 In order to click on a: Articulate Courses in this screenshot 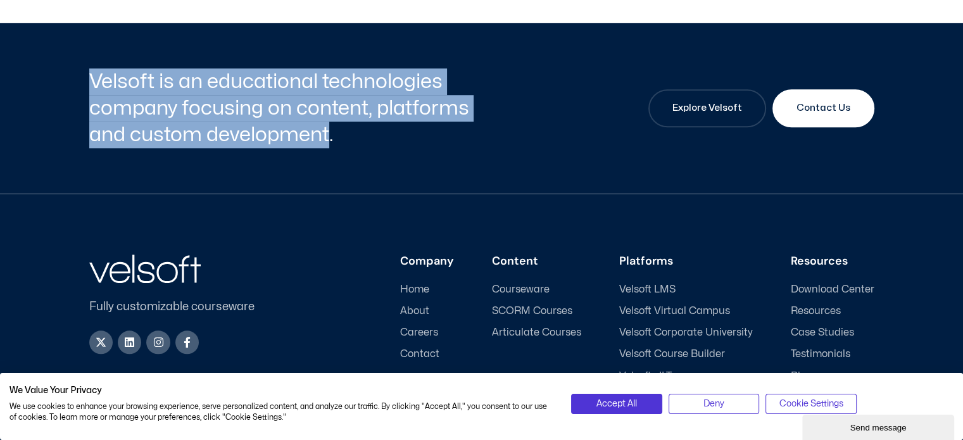, I will do `click(536, 332)`.